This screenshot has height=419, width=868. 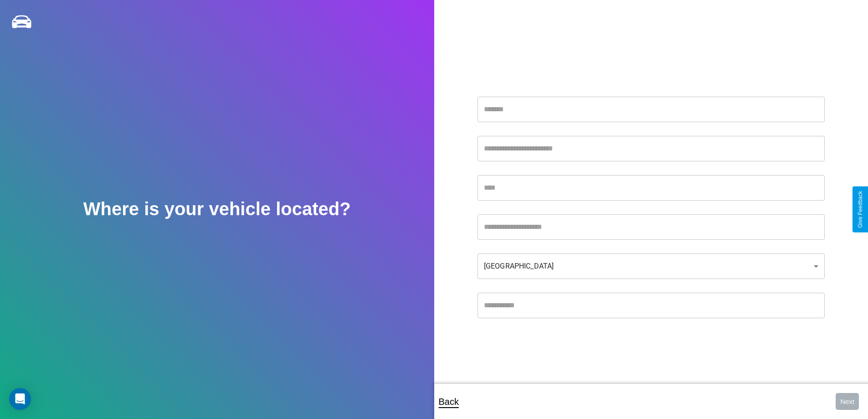 I want to click on h2: Where is your vehicle located?, so click(x=217, y=208).